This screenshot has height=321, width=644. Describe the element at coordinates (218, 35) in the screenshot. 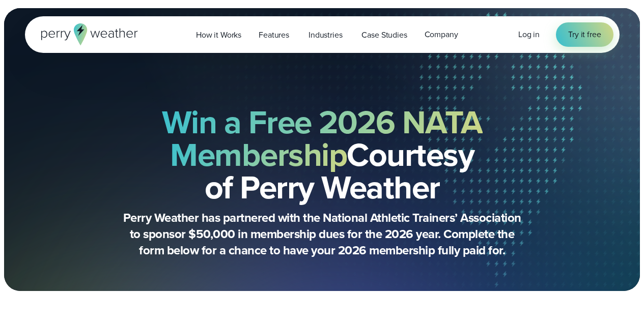

I see `a: How it Works` at that location.